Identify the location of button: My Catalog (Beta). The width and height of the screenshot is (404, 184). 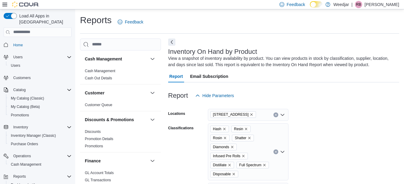
(40, 107).